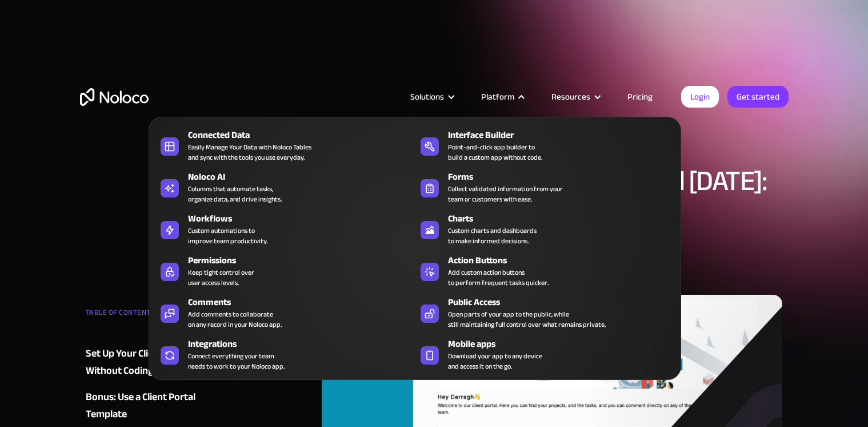  What do you see at coordinates (304, 135) in the screenshot?
I see `div: Connected Data` at bounding box center [304, 135].